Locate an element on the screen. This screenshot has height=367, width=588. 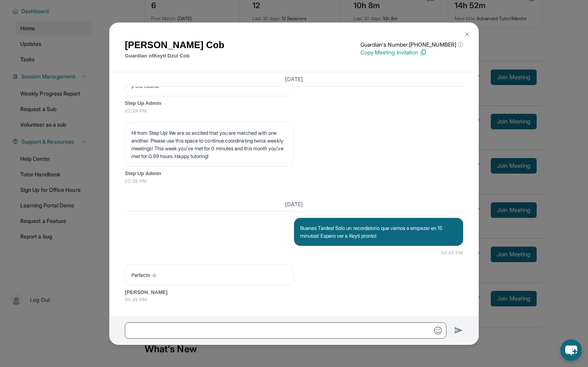
img: Copy Icon is located at coordinates (423, 52).